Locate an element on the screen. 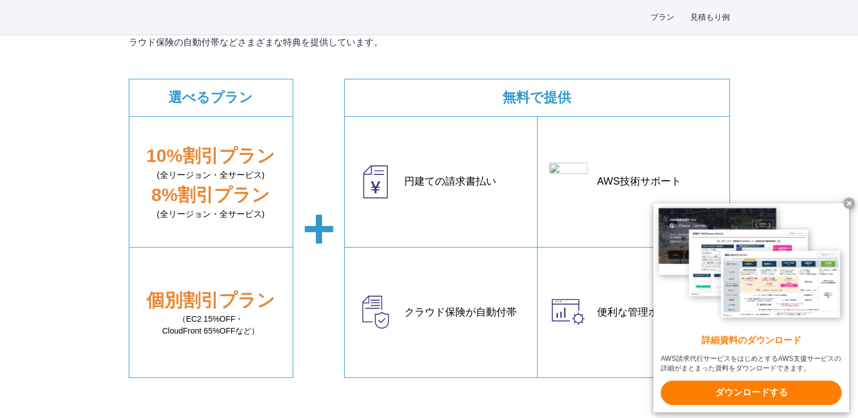 The width and height of the screenshot is (858, 418). em: 円建ての請求書払い is located at coordinates (465, 181).